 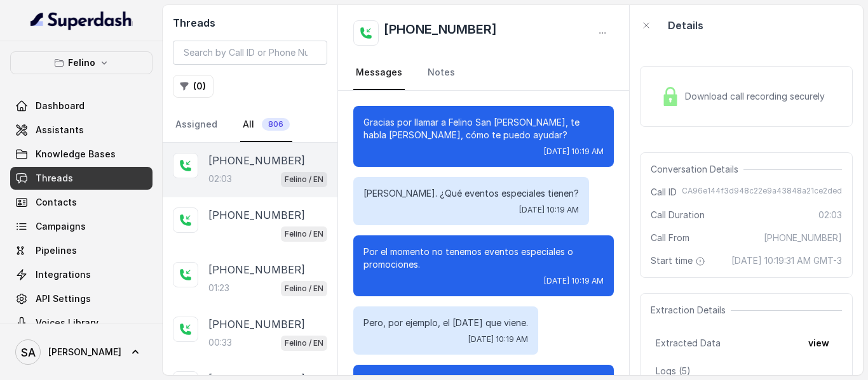 What do you see at coordinates (220, 179) in the screenshot?
I see `p: 02:03` at bounding box center [220, 179].